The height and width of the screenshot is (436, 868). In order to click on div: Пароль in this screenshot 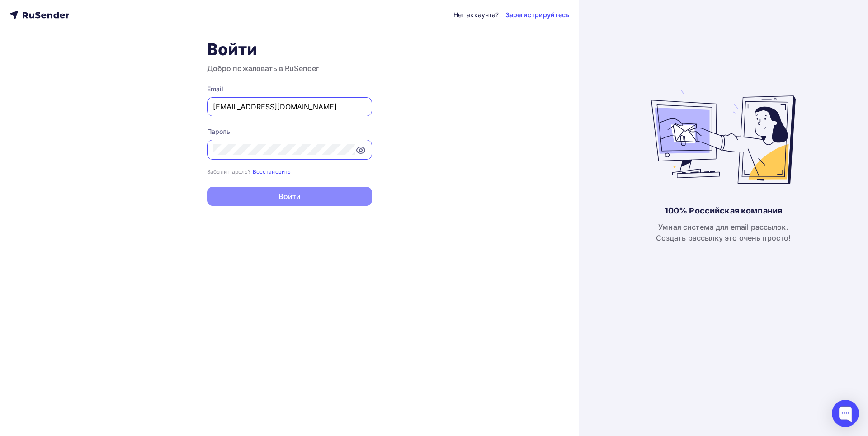, I will do `click(289, 132)`.